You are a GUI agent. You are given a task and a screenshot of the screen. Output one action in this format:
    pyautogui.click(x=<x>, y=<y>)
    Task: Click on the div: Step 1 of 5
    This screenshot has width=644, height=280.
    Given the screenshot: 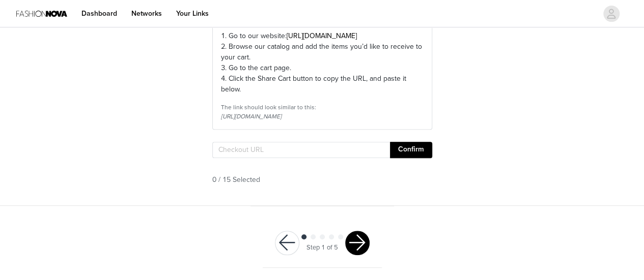 What is the action you would take?
    pyautogui.click(x=322, y=248)
    